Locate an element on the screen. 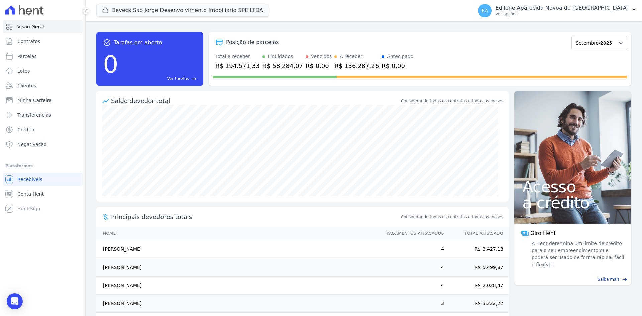  button: Deveck Sao Jorge Desenvolvimento Imobiliario SPE LTDA is located at coordinates (182, 10).